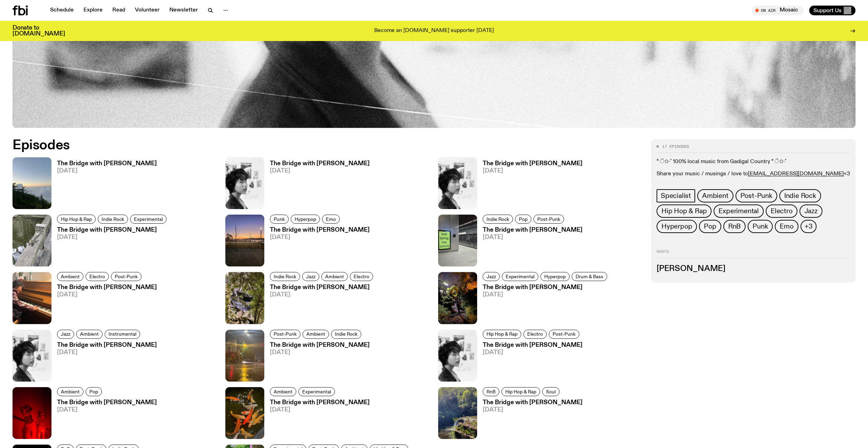 This screenshot has height=448, width=868. What do you see at coordinates (778, 10) in the screenshot?
I see `button: On AirMosaic` at bounding box center [778, 10].